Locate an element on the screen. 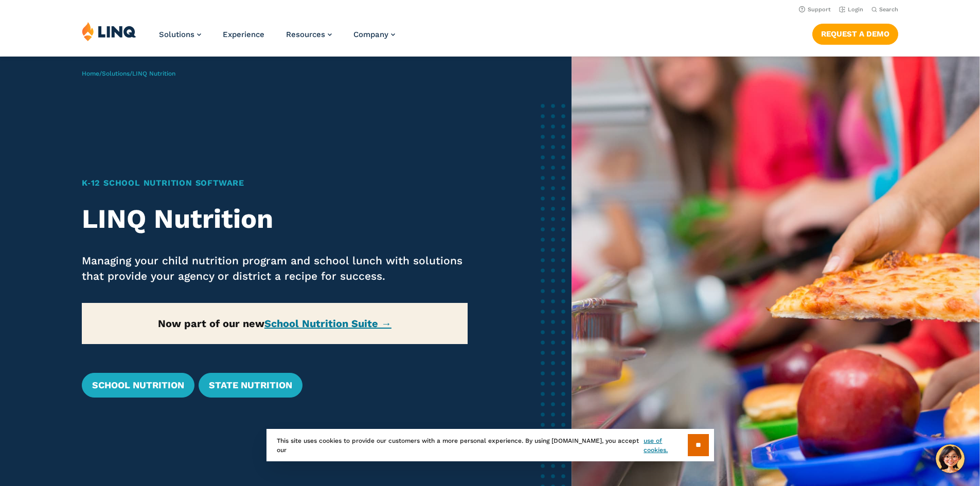  a: Login is located at coordinates (851, 9).